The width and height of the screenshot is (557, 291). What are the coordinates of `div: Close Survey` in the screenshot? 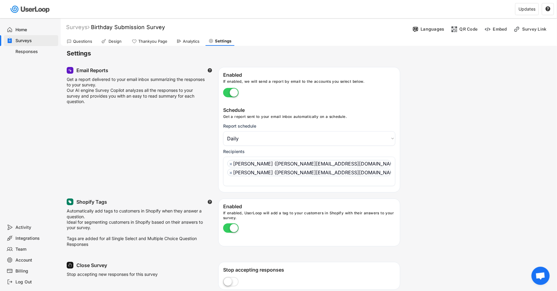 It's located at (92, 265).